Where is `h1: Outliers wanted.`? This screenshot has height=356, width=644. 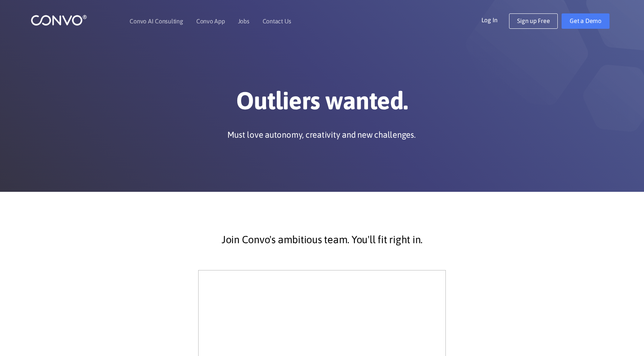
h1: Outliers wanted. is located at coordinates (322, 104).